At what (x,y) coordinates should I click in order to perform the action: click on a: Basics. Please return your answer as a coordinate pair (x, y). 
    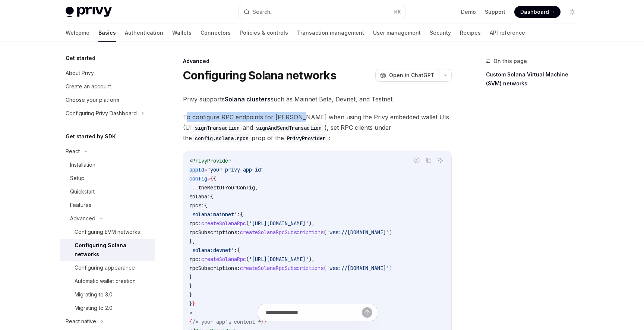
    Looking at the image, I should click on (107, 33).